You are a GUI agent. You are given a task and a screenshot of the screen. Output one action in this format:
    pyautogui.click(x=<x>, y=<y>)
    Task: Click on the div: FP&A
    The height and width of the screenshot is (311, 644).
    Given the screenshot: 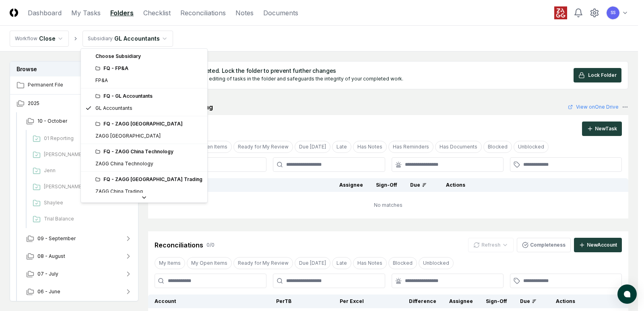 What is the action you would take?
    pyautogui.click(x=101, y=80)
    